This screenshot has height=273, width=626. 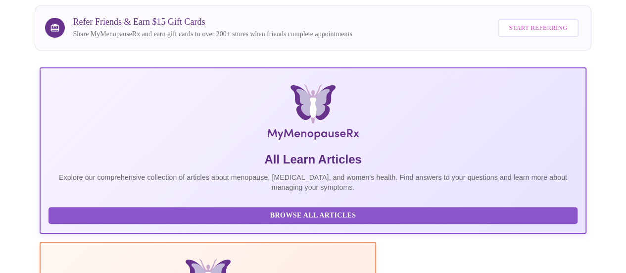 I want to click on button: Start Referring, so click(x=538, y=28).